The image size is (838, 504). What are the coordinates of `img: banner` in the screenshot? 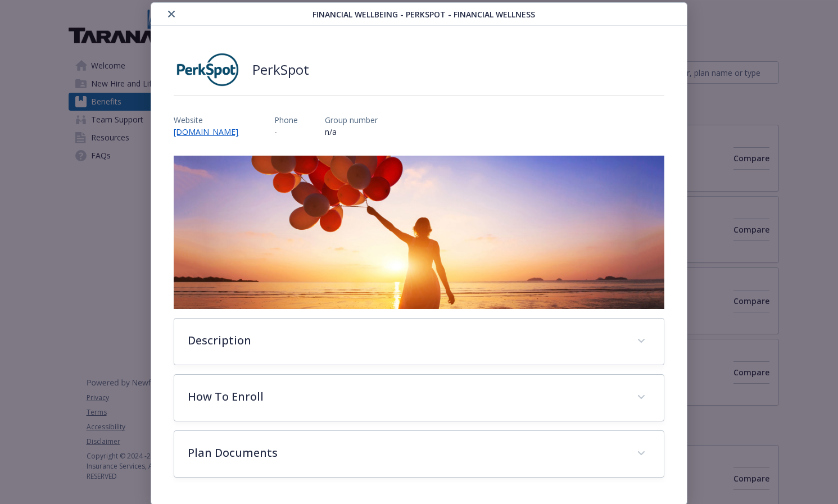 It's located at (419, 232).